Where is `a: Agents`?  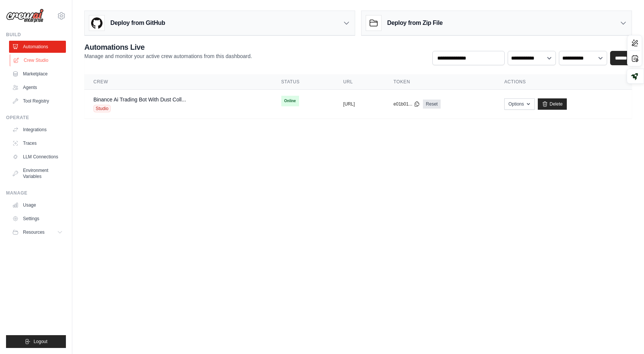
a: Agents is located at coordinates (37, 87).